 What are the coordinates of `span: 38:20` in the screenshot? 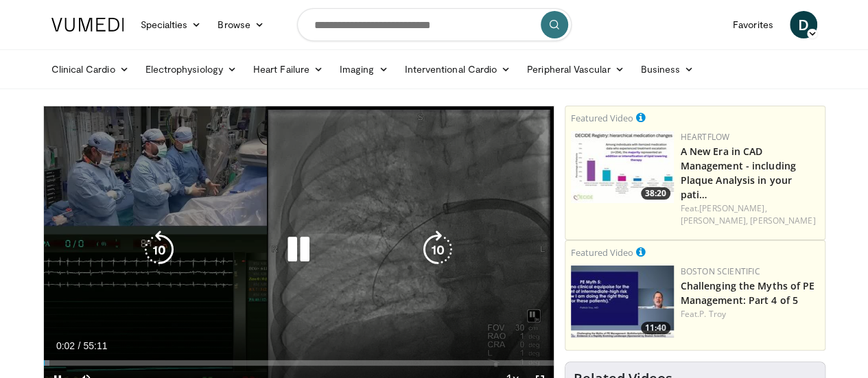 It's located at (655, 194).